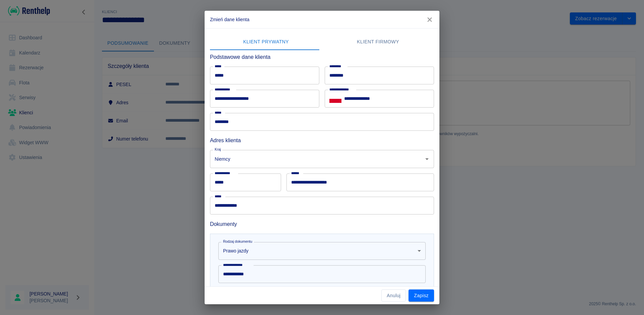 This screenshot has width=644, height=315. What do you see at coordinates (322, 140) in the screenshot?
I see `h6: Adres klienta` at bounding box center [322, 140].